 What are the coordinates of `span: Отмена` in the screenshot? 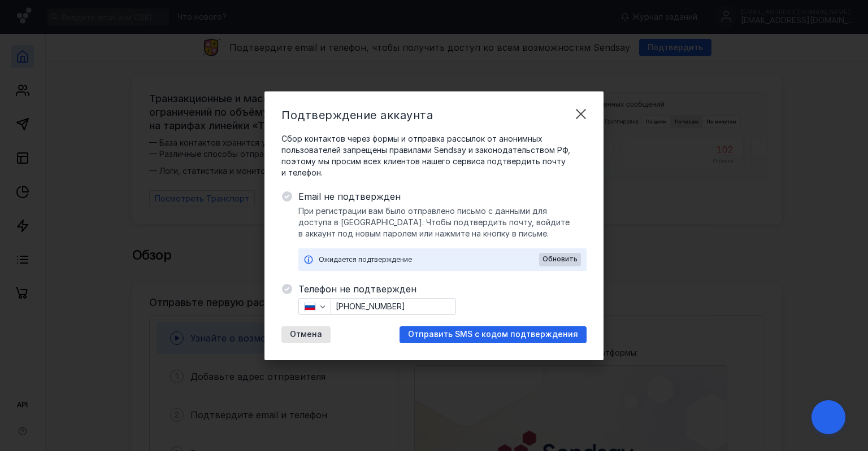 It's located at (306, 334).